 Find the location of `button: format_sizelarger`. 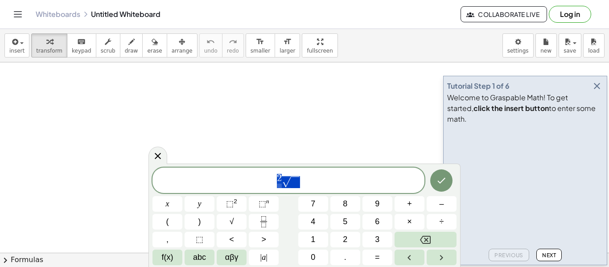

button: format_sizelarger is located at coordinates (287, 45).